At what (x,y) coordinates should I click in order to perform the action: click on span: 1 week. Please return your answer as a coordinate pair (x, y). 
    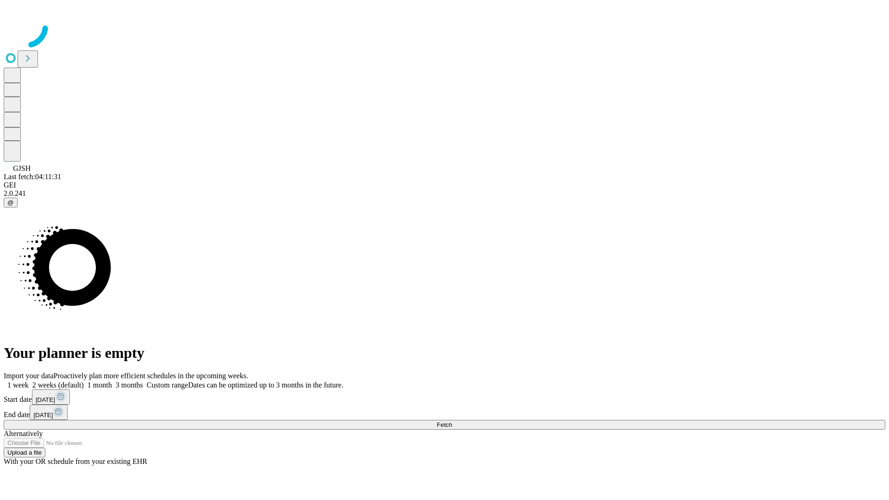
    Looking at the image, I should click on (18, 385).